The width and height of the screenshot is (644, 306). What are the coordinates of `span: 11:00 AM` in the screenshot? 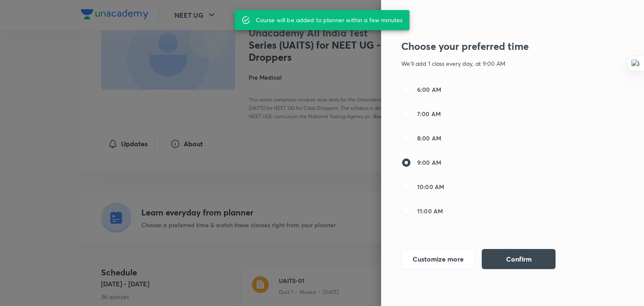 It's located at (430, 211).